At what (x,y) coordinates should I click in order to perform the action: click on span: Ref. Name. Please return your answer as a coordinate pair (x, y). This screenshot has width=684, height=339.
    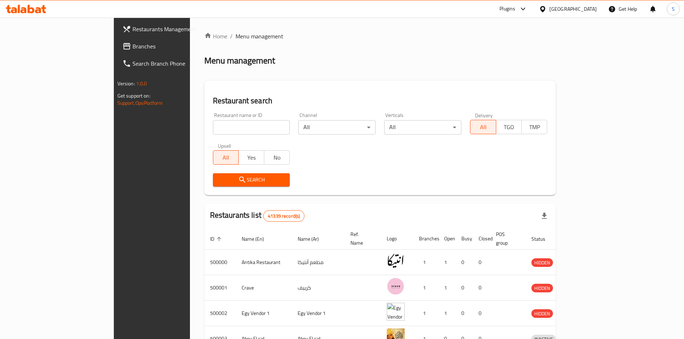
    Looking at the image, I should click on (361, 239).